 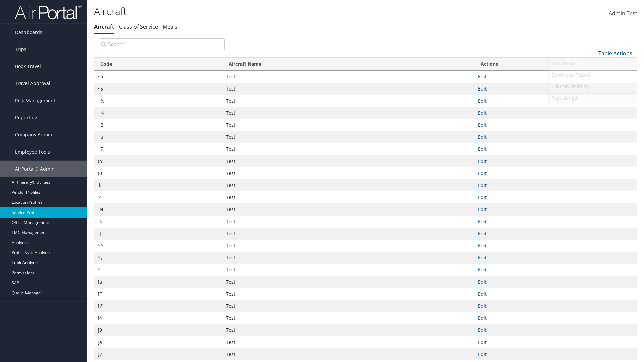 What do you see at coordinates (592, 64) in the screenshot?
I see `a: New Record` at bounding box center [592, 64].